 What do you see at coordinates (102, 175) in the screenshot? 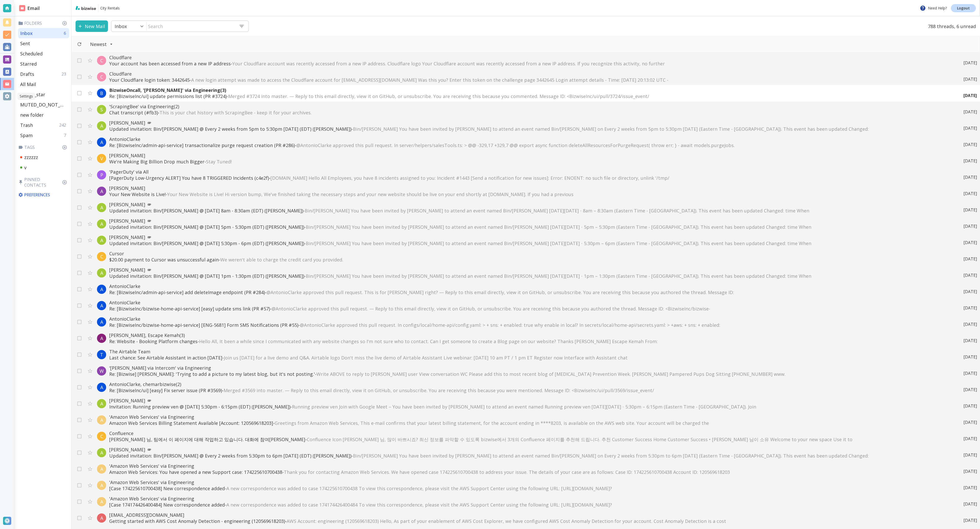
I see `p: P` at bounding box center [102, 175].